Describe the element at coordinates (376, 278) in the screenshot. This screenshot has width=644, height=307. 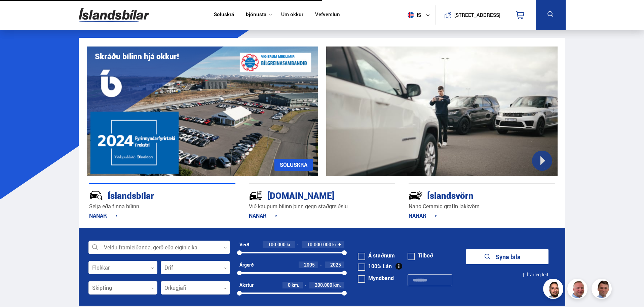
I see `label: Myndband` at that location.